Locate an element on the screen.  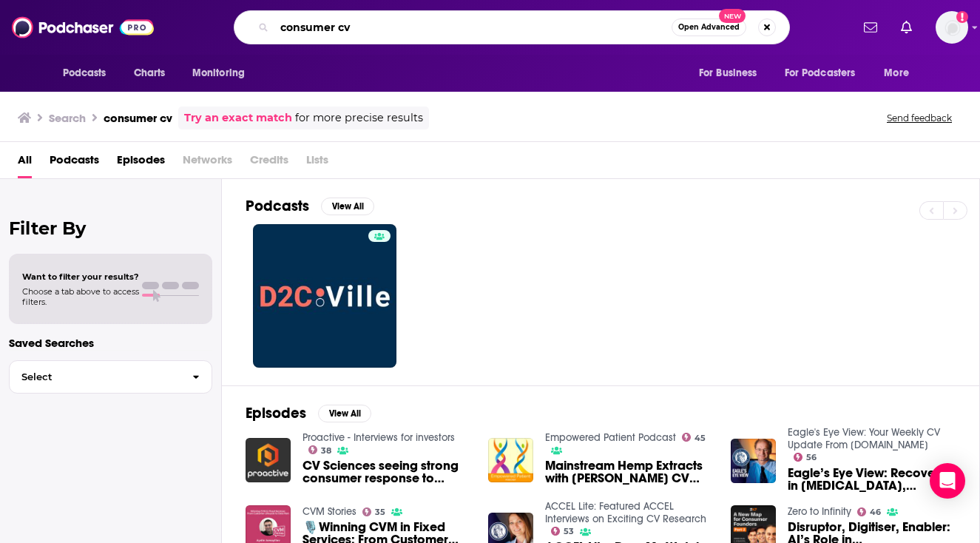
span: Networks is located at coordinates (207, 163).